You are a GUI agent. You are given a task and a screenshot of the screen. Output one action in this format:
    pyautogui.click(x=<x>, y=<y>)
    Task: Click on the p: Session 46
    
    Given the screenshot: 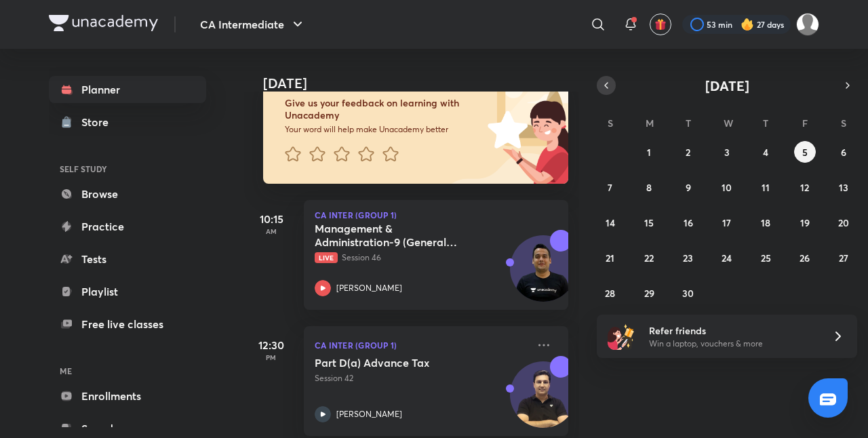 What is the action you would take?
    pyautogui.click(x=421, y=258)
    